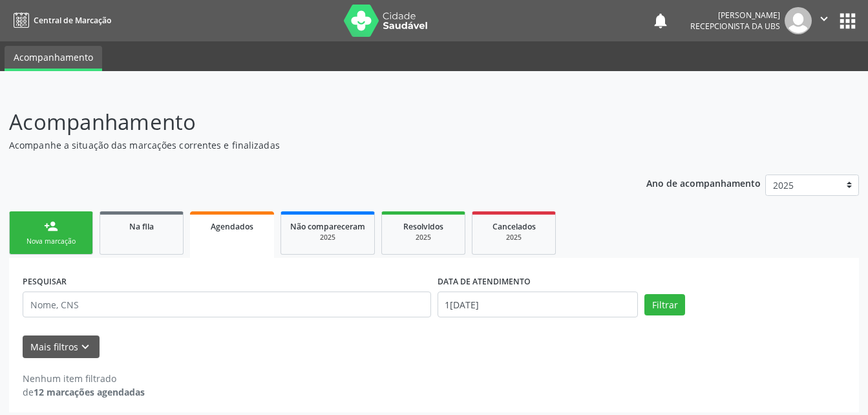 The image size is (868, 415). What do you see at coordinates (327, 226) in the screenshot?
I see `span: Não compareceram` at bounding box center [327, 226].